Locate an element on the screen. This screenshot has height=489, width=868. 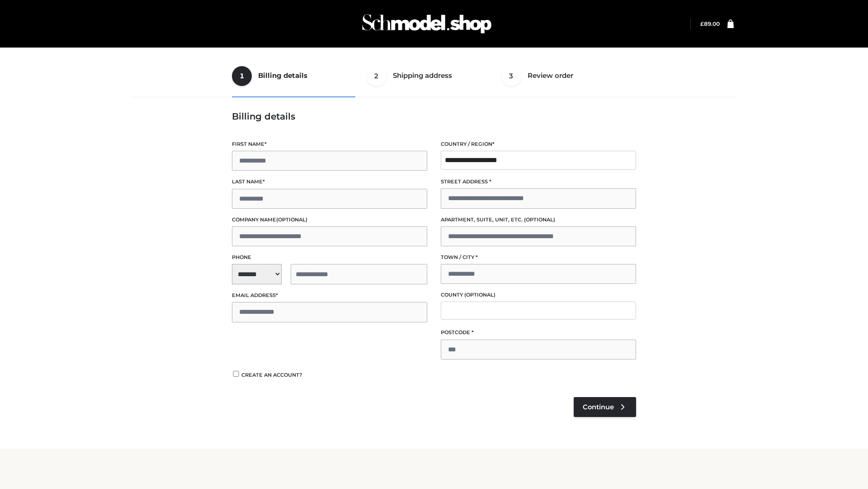
img: Schmodel Admin 964 is located at coordinates (426, 24).